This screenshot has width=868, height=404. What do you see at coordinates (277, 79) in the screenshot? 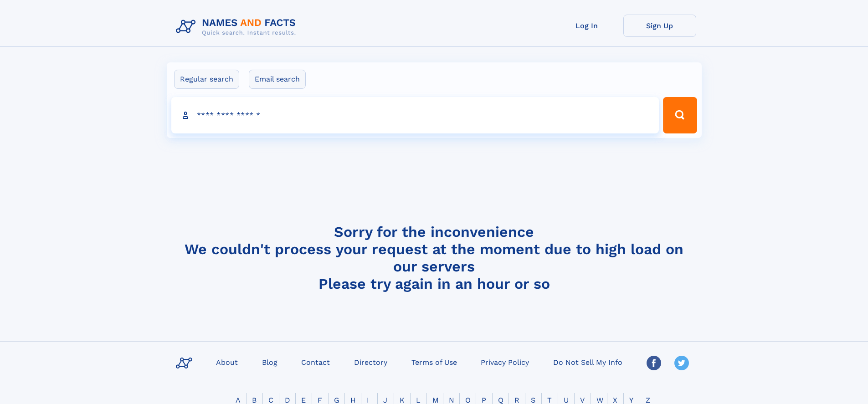
I see `label: Email search` at bounding box center [277, 79].